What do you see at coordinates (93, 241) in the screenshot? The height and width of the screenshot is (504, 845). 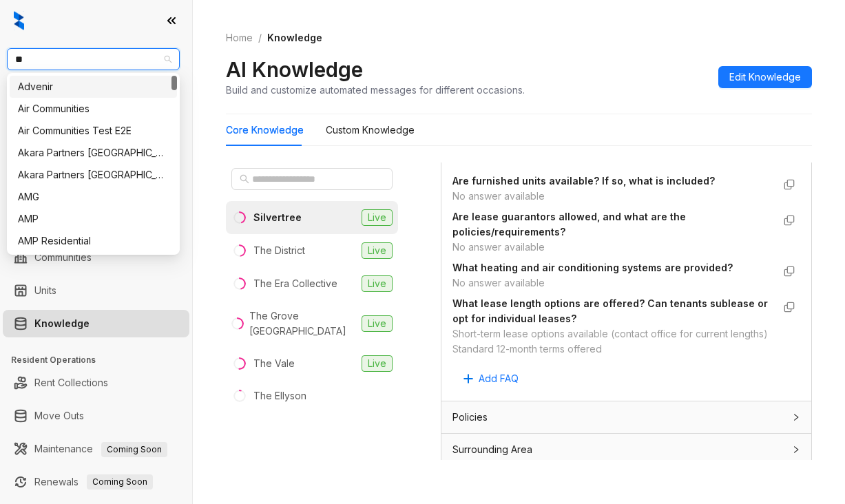 I see `div: AMP Residential` at bounding box center [93, 241].